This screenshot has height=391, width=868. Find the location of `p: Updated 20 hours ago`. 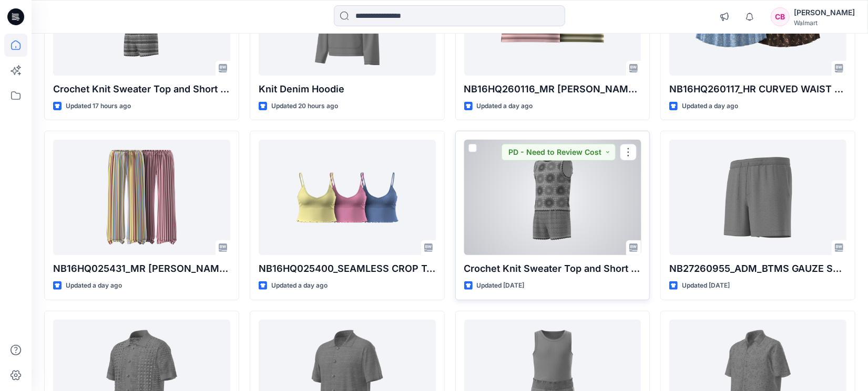

p: Updated 20 hours ago is located at coordinates (304, 106).